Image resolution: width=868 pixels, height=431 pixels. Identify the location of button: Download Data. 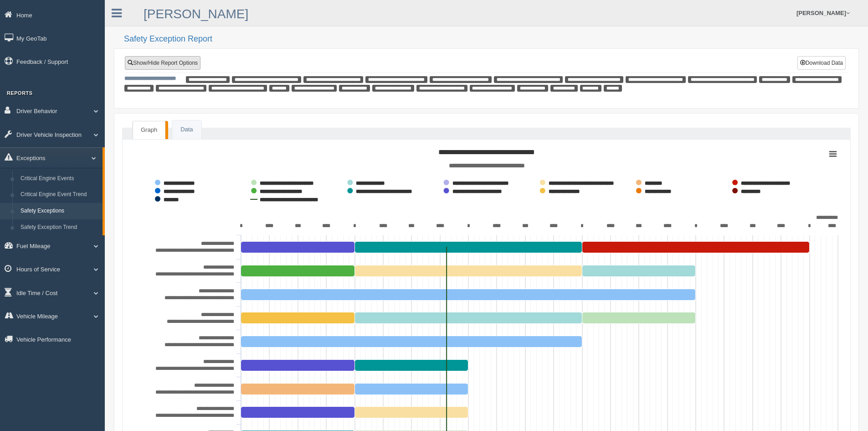
(821, 63).